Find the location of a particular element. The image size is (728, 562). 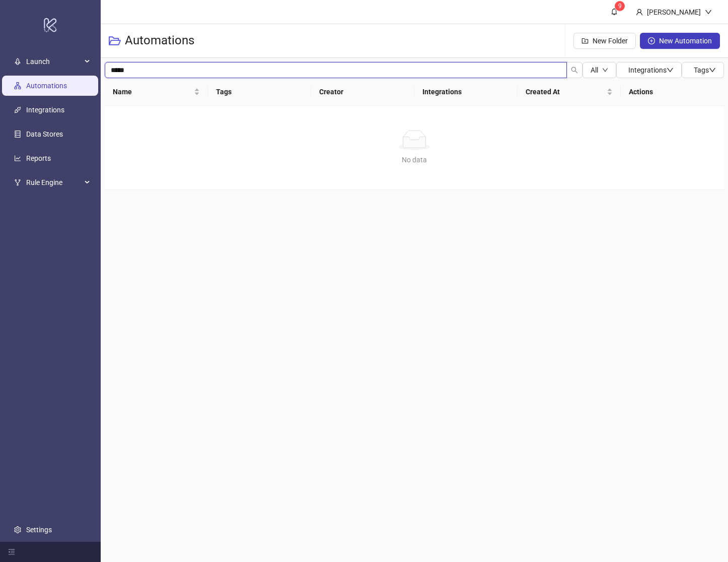

span: New Automation is located at coordinates (685, 41).